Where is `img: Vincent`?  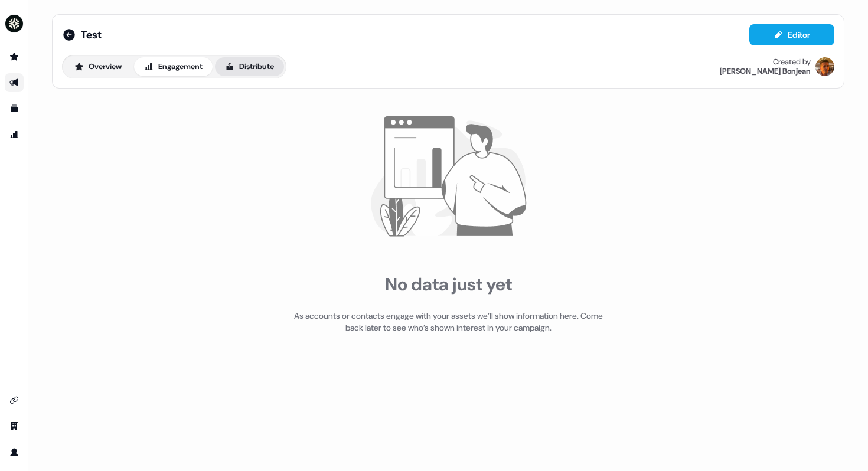 img: Vincent is located at coordinates (825, 67).